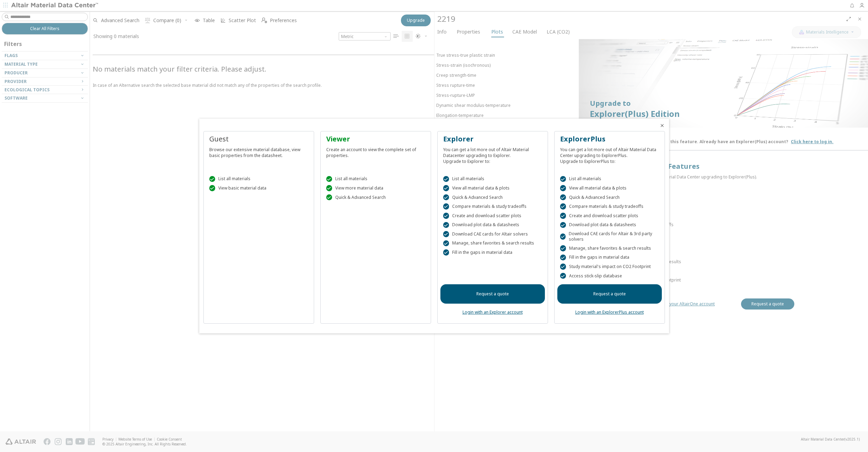  I want to click on div: ExplorerPlus, so click(610, 139).